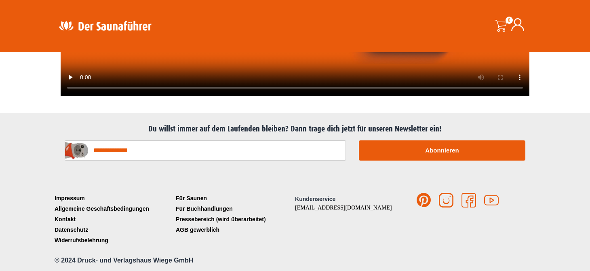  What do you see at coordinates (234, 209) in the screenshot?
I see `a: Für Buchhandlungen` at bounding box center [234, 209].